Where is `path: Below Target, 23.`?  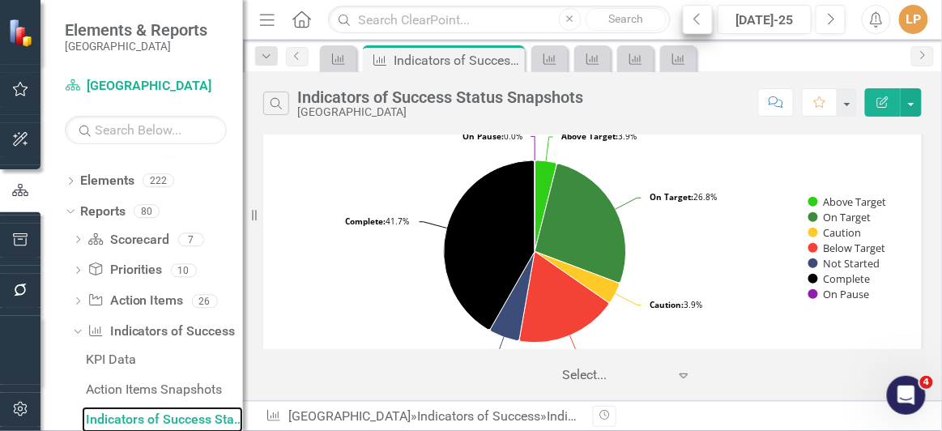 path: Below Target, 23. is located at coordinates (565, 297).